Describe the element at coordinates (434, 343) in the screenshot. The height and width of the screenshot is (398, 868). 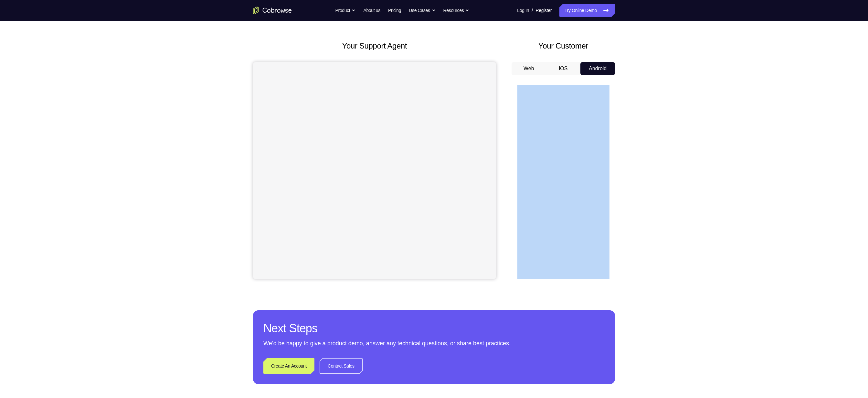
I see `p: We’d be happy to give a product demo, answer any technical questions, or share best practices.` at that location.